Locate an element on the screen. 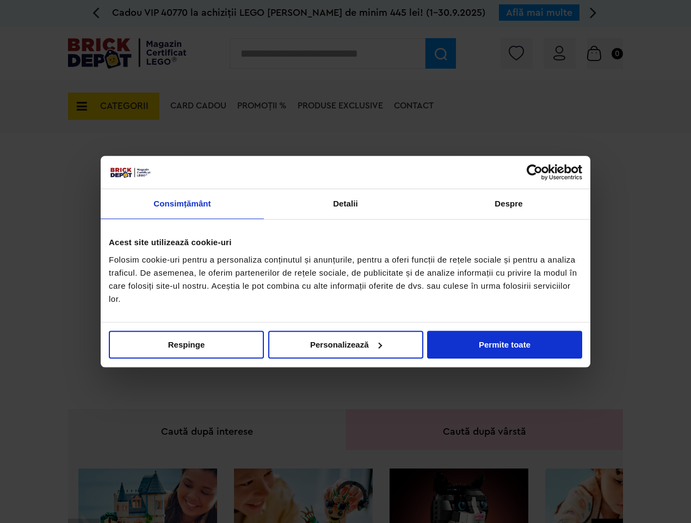 This screenshot has width=691, height=523. button: Permite toate is located at coordinates (505, 344).